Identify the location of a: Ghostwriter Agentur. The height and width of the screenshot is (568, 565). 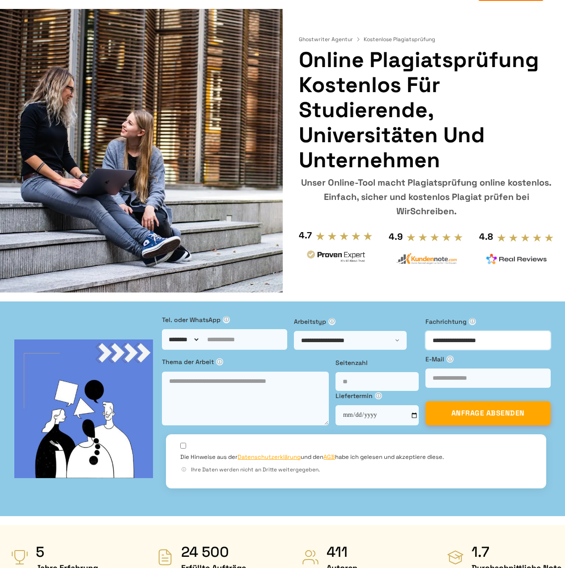
(330, 39).